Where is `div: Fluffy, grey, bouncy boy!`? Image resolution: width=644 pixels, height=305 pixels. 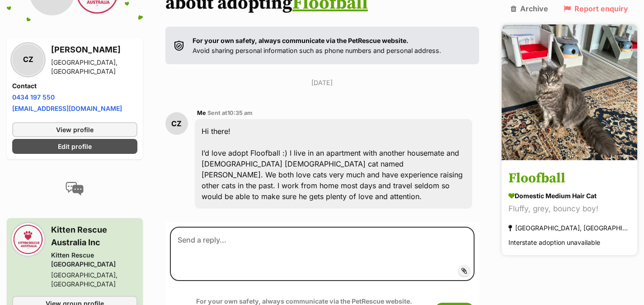
div: Fluffy, grey, bouncy boy! is located at coordinates (569, 209).